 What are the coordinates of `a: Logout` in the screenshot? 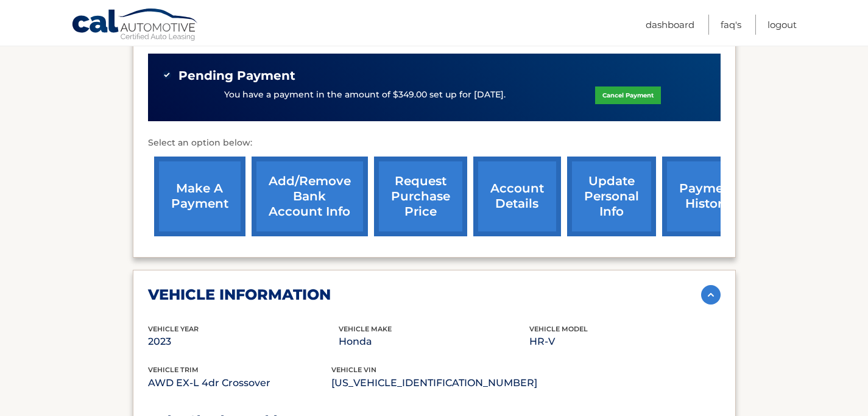 It's located at (782, 25).